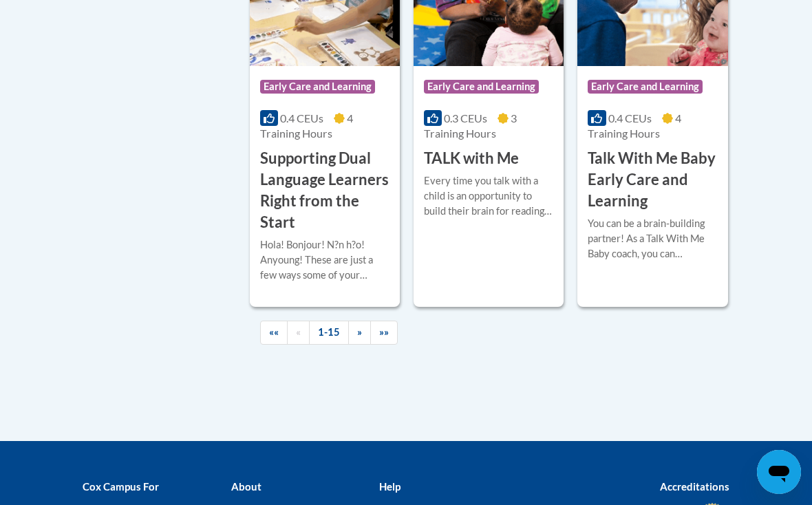  What do you see at coordinates (274, 333) in the screenshot?
I see `a: Begining` at bounding box center [274, 333].